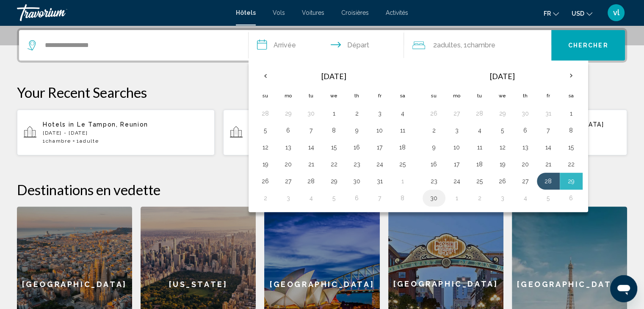 Image resolution: width=644 pixels, height=309 pixels. Describe the element at coordinates (278, 13) in the screenshot. I see `span: Vols` at that location.